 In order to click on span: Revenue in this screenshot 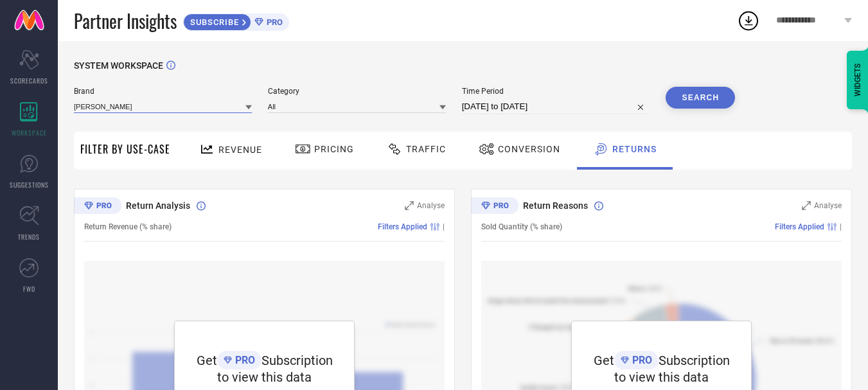, I will do `click(240, 150)`.